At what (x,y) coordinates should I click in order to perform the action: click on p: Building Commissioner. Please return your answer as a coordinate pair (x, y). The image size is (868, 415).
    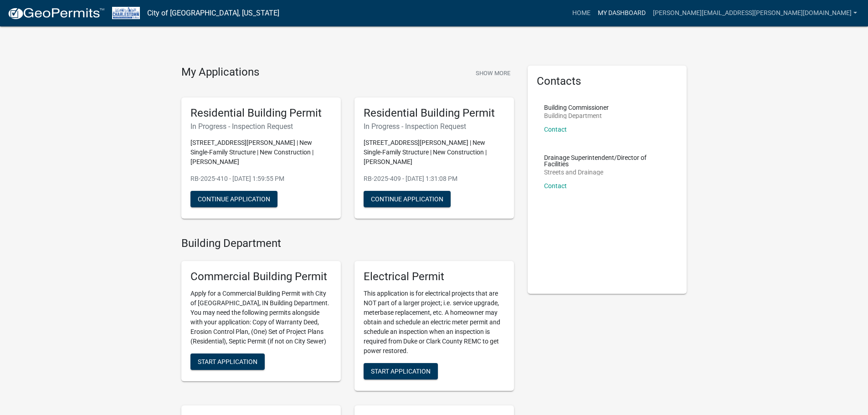
    Looking at the image, I should click on (576, 108).